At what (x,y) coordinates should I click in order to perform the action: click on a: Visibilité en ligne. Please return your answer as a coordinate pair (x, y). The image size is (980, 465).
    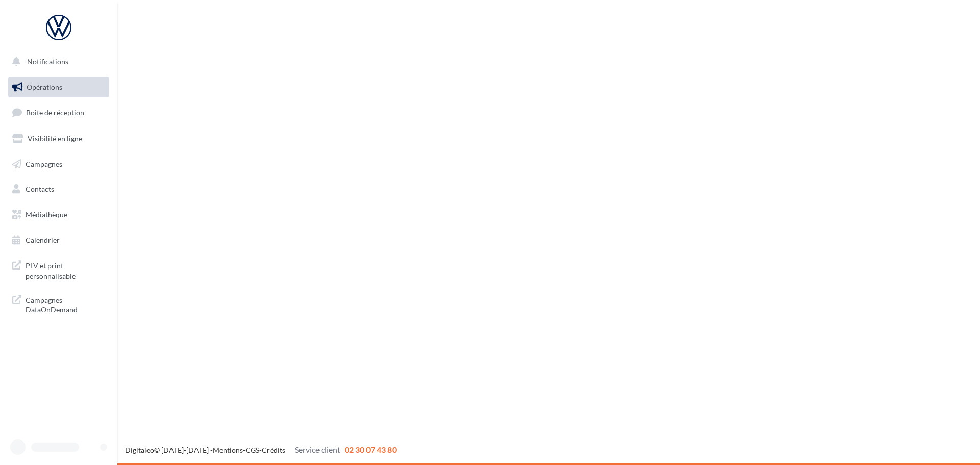
    Looking at the image, I should click on (59, 139).